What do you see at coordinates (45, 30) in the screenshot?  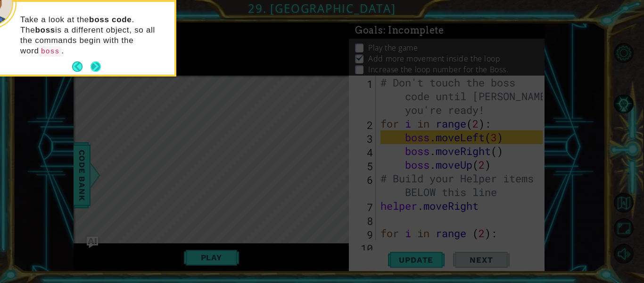 I see `strong: boss` at bounding box center [45, 30].